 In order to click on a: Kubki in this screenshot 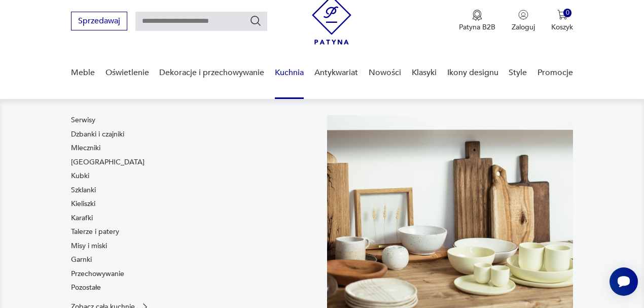, I will do `click(80, 176)`.